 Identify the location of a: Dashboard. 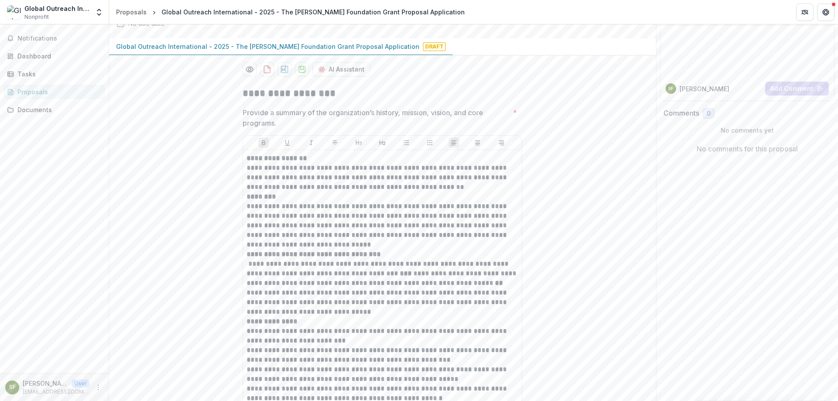
(54, 56).